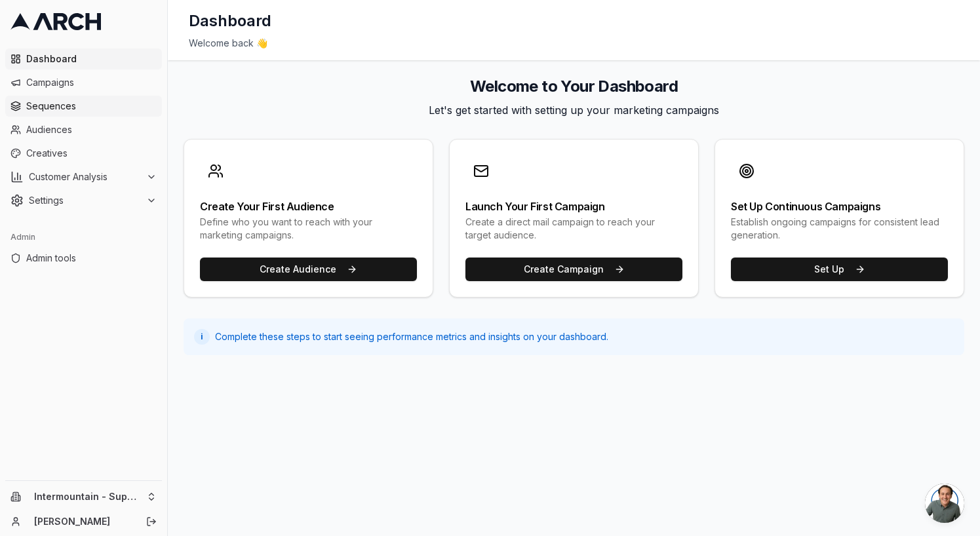 The height and width of the screenshot is (536, 980). I want to click on span: Dashboard, so click(91, 59).